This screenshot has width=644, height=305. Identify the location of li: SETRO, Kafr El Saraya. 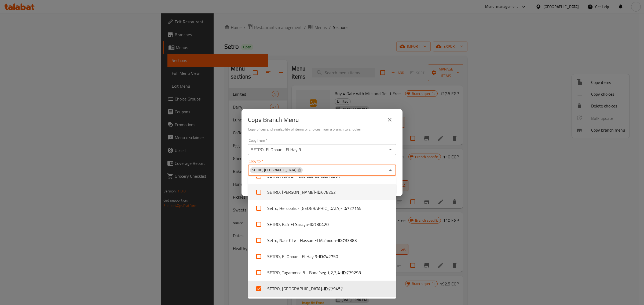
(322, 225).